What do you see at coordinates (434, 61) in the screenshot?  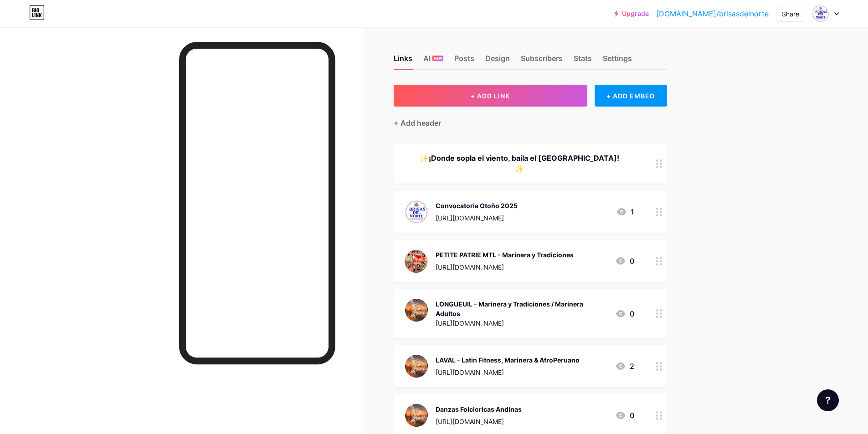 I see `div: AI` at bounding box center [434, 61].